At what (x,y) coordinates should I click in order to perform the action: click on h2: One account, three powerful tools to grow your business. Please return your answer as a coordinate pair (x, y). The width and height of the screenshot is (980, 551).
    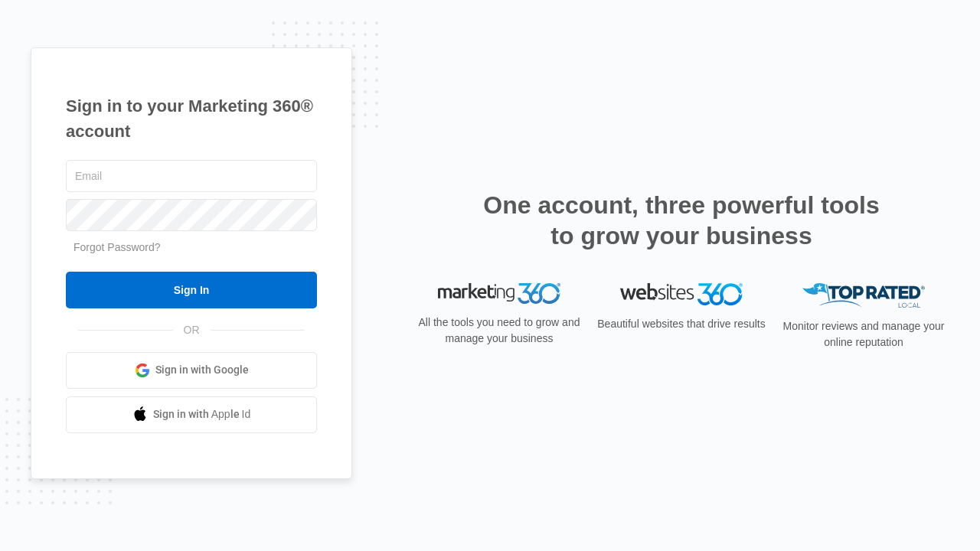
    Looking at the image, I should click on (681, 220).